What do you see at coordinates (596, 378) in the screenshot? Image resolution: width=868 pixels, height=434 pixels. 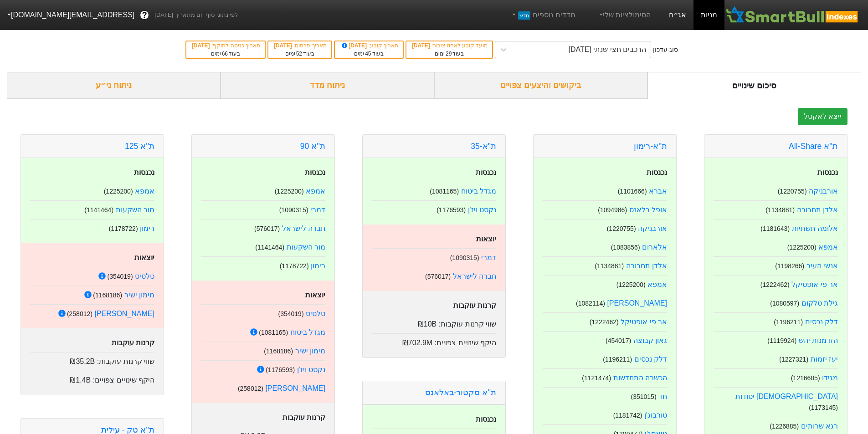 I see `small: ( 1121474 )` at bounding box center [596, 378].